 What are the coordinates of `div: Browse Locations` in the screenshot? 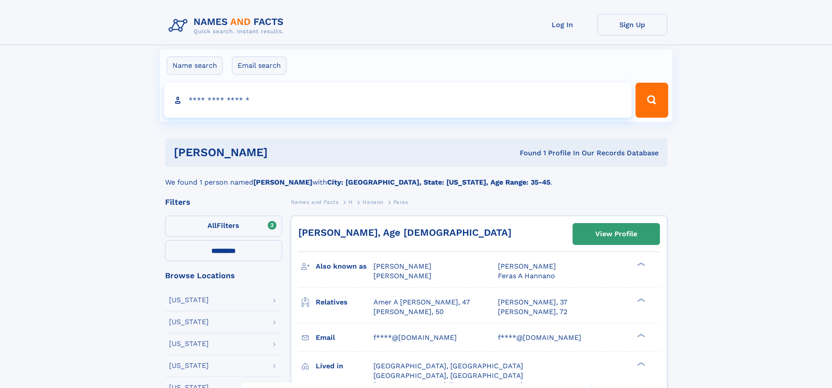 It's located at (224, 275).